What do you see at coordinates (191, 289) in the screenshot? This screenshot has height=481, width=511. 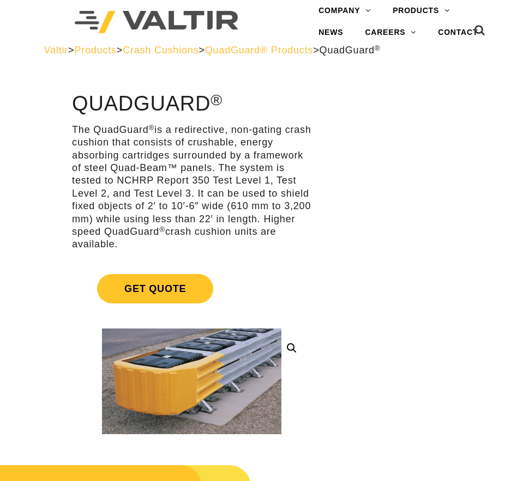 I see `a: Get Quote` at bounding box center [191, 289].